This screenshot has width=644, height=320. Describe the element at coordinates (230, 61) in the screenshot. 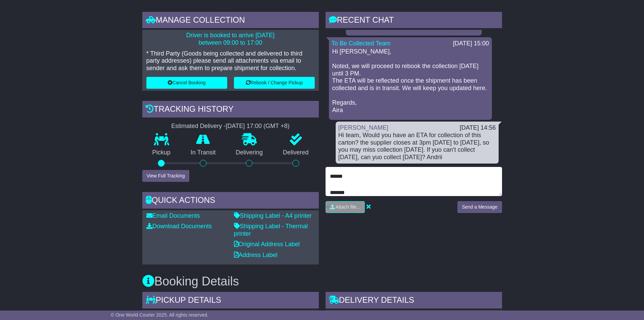

I see `p: * Third Party (Goods being collected and delivered to third party addresses) please send all atta...` at that location.